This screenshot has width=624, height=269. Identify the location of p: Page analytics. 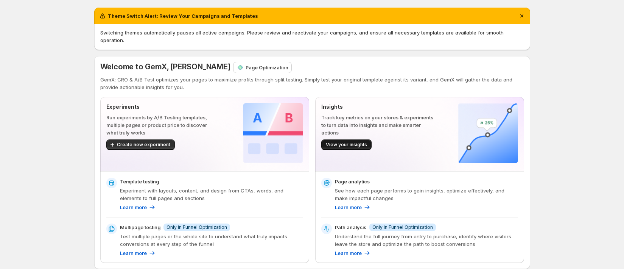
(353, 181).